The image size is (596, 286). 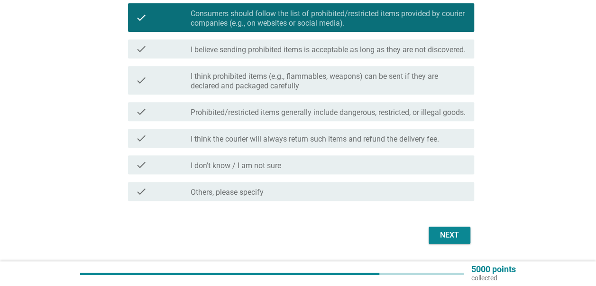 I want to click on label: I don't know / I am not sure, so click(x=236, y=166).